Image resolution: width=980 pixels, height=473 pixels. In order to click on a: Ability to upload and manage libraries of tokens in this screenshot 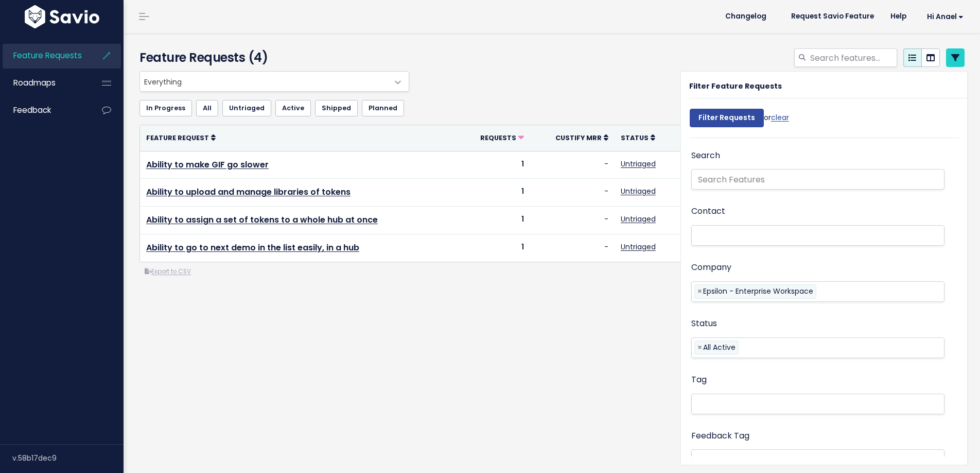, I will do `click(248, 192)`.